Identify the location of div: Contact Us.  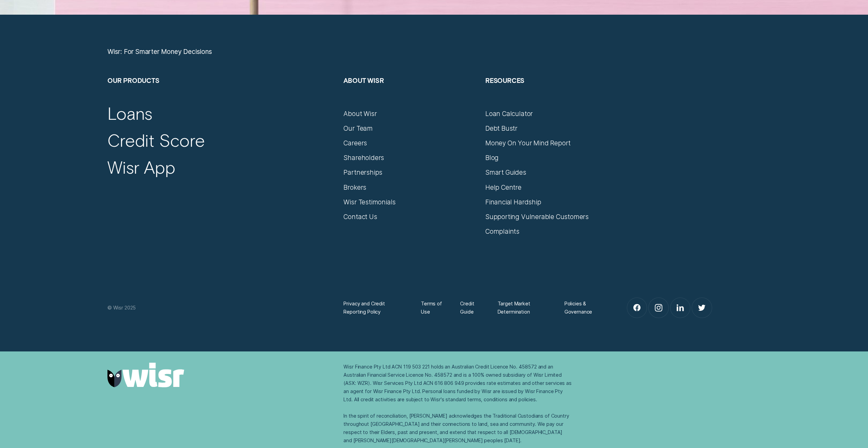
(360, 217).